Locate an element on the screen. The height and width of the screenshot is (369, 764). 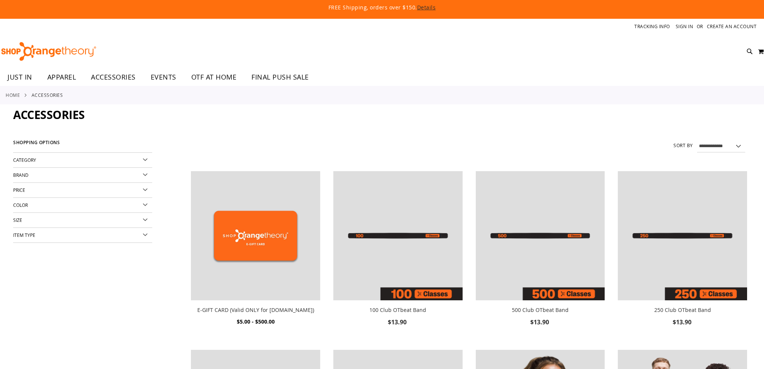
div: Brand is located at coordinates (83, 176).